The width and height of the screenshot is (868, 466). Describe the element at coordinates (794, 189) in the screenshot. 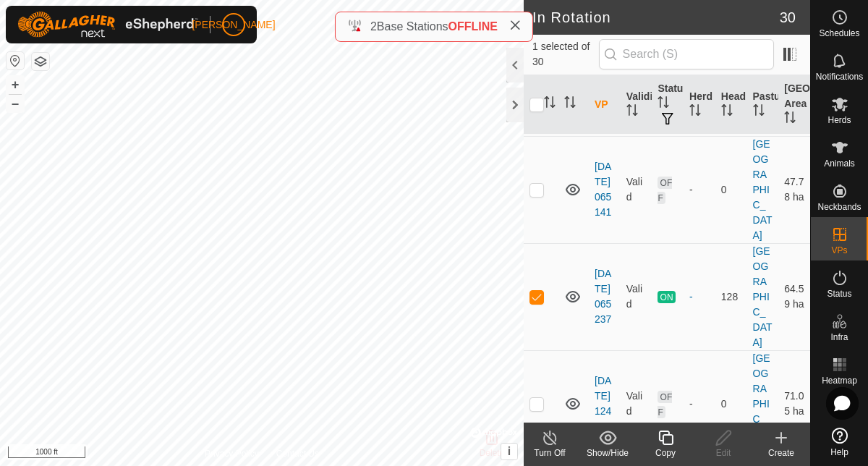

I see `td: 47.78 ha` at that location.